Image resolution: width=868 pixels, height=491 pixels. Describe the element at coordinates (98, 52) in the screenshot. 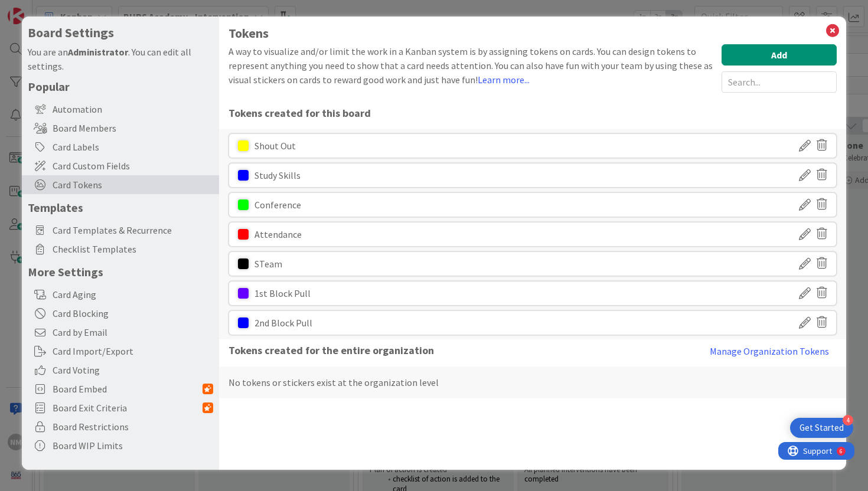

I see `b: Administrator` at that location.